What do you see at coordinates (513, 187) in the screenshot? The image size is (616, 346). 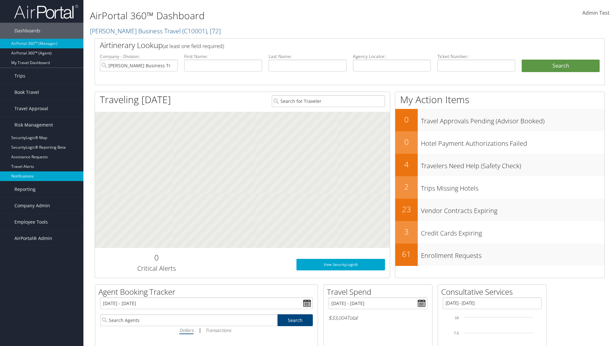 I see `h3: Trips Missing Hotels` at bounding box center [513, 187].